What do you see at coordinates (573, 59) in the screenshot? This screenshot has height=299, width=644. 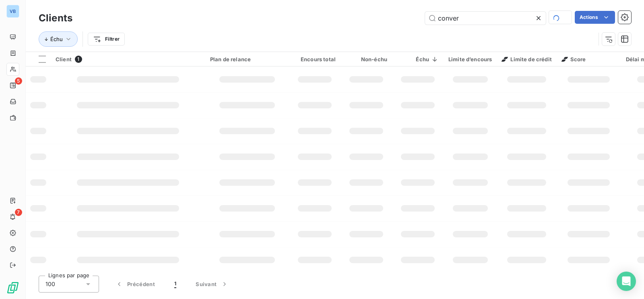 I see `span: Score` at bounding box center [573, 59].